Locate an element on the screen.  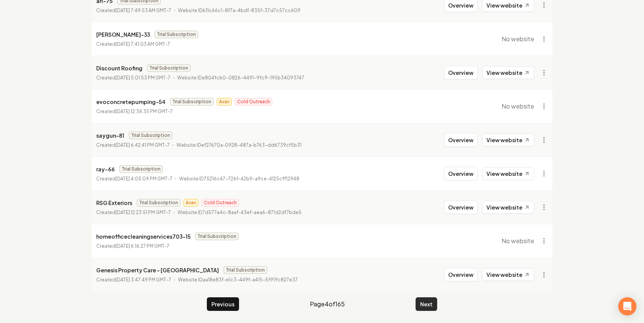
div: Open Intercom Messenger is located at coordinates (627, 306).